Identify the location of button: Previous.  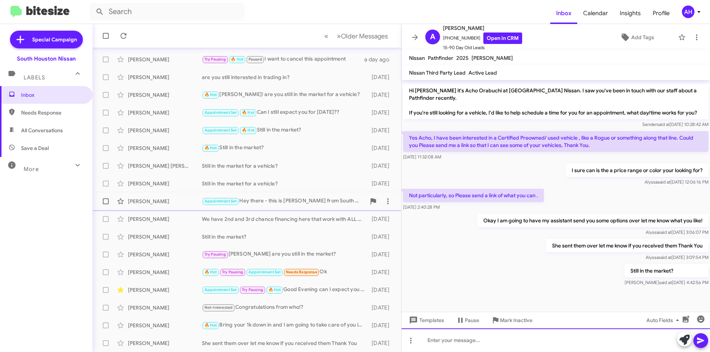
(326, 36).